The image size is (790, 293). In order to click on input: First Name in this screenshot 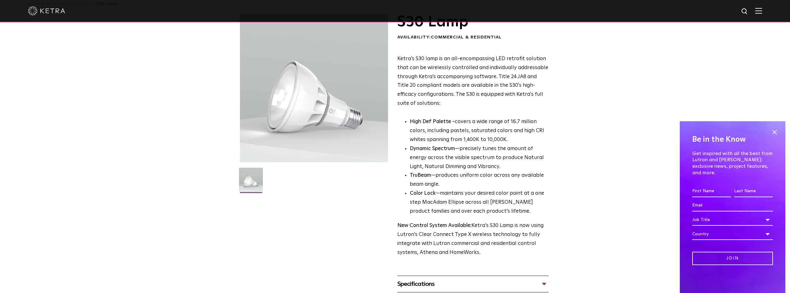, I will do `click(711, 191)`.